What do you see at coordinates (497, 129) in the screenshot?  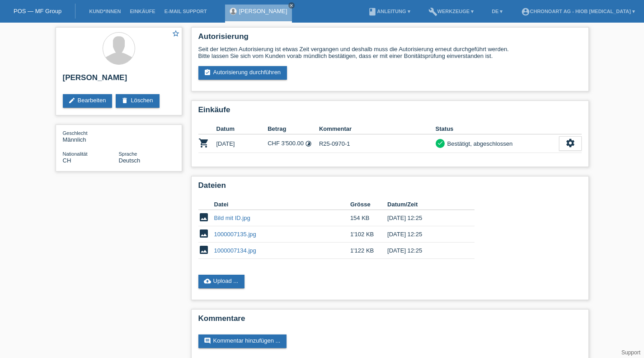 I see `th: Status` at bounding box center [497, 129].